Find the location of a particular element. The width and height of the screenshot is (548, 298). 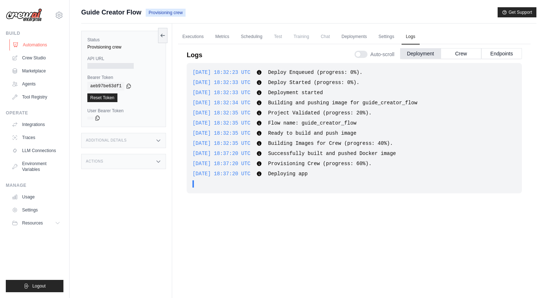

a: Traces is located at coordinates (36, 138).